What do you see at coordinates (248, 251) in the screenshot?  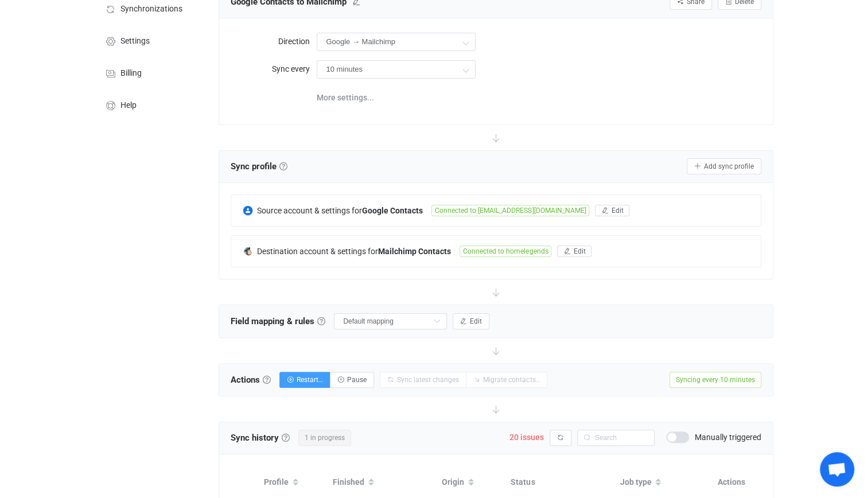 I see `img: mailchimp.png` at bounding box center [248, 251].